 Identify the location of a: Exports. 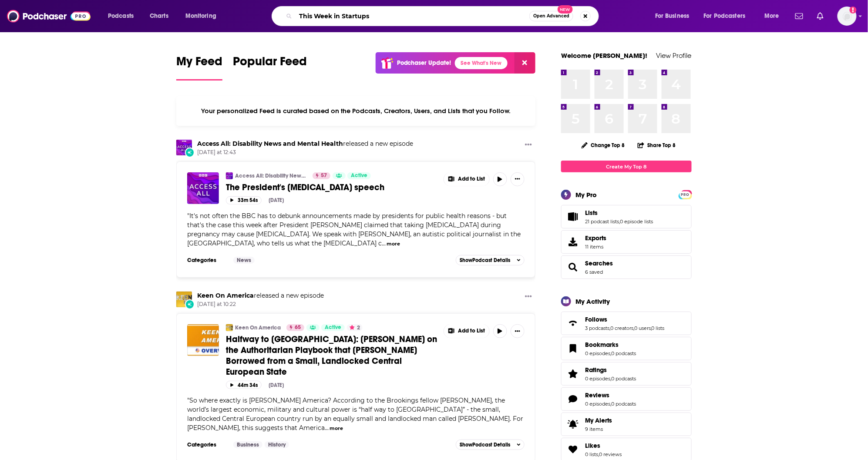
(626, 242).